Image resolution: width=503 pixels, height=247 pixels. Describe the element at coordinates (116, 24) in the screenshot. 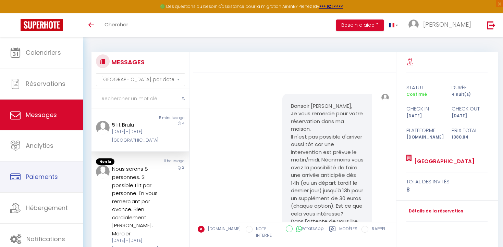

I see `span: Chercher` at that location.